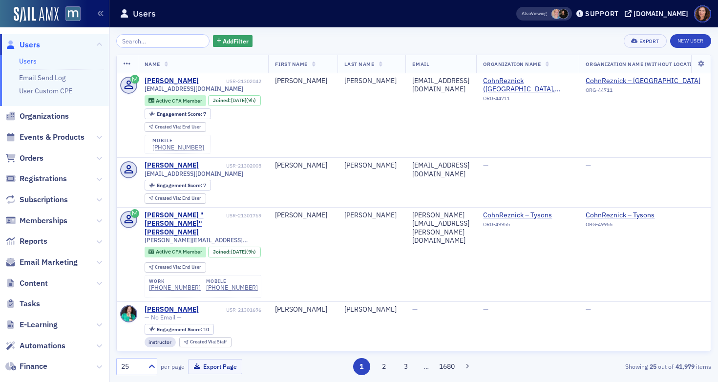 The image size is (718, 382). Describe the element at coordinates (163, 317) in the screenshot. I see `span: — No Email —` at that location.